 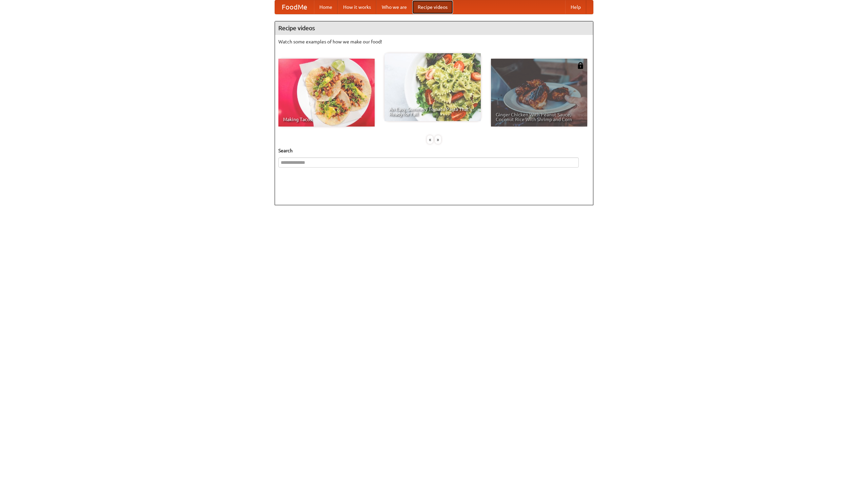 What do you see at coordinates (433, 87) in the screenshot?
I see `a: An Easy, Summery Tomato Pasta That's Ready for Fall` at bounding box center [433, 87].